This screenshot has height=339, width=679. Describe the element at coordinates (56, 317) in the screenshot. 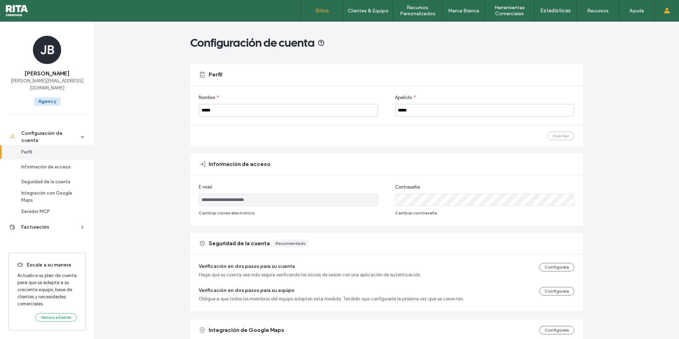

I see `button: Vamos a hablar` at that location.